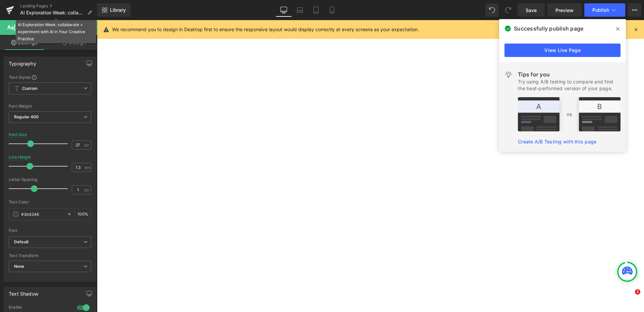 Image resolution: width=644 pixels, height=312 pixels. Describe the element at coordinates (19, 266) in the screenshot. I see `b: None` at that location.